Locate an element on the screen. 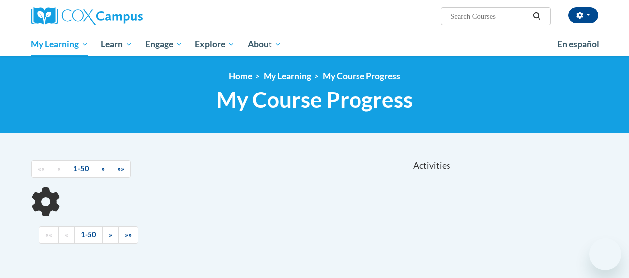 This screenshot has width=629, height=278. a: En español is located at coordinates (578, 44).